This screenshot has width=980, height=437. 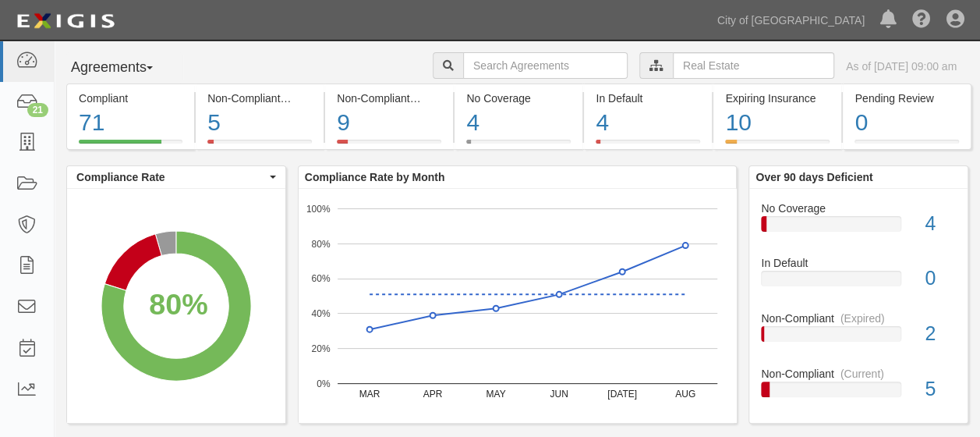 What do you see at coordinates (321, 278) in the screenshot?
I see `text: 60%` at bounding box center [321, 278].